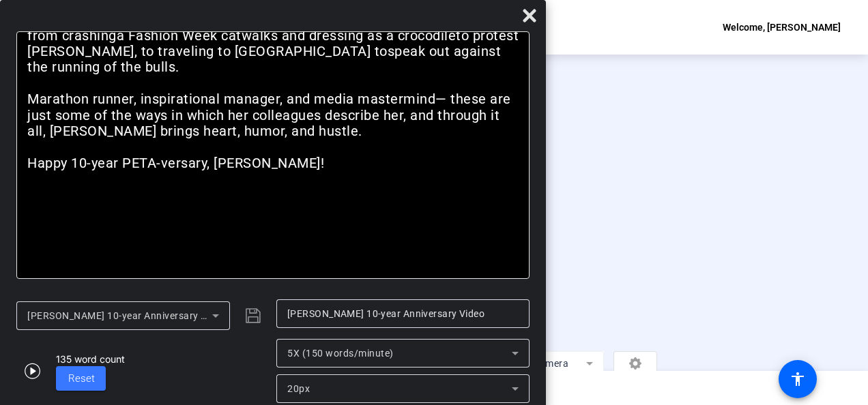 This screenshot has height=405, width=868. What do you see at coordinates (341, 353) in the screenshot?
I see `span: 5X (150 words/minute)` at bounding box center [341, 353].